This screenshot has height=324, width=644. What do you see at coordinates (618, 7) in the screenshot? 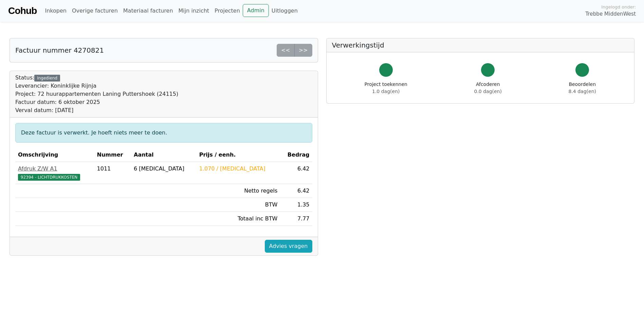
I see `span: Ingelogd onder:` at bounding box center [618, 7].